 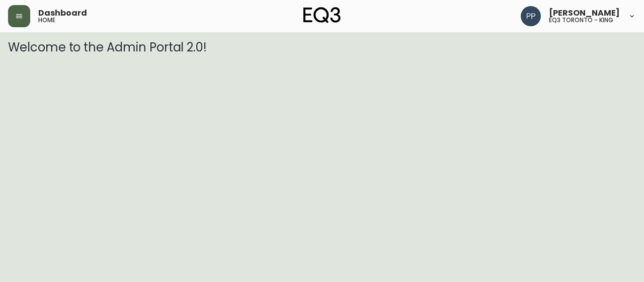 What do you see at coordinates (47, 20) in the screenshot?
I see `h5: home` at bounding box center [47, 20].